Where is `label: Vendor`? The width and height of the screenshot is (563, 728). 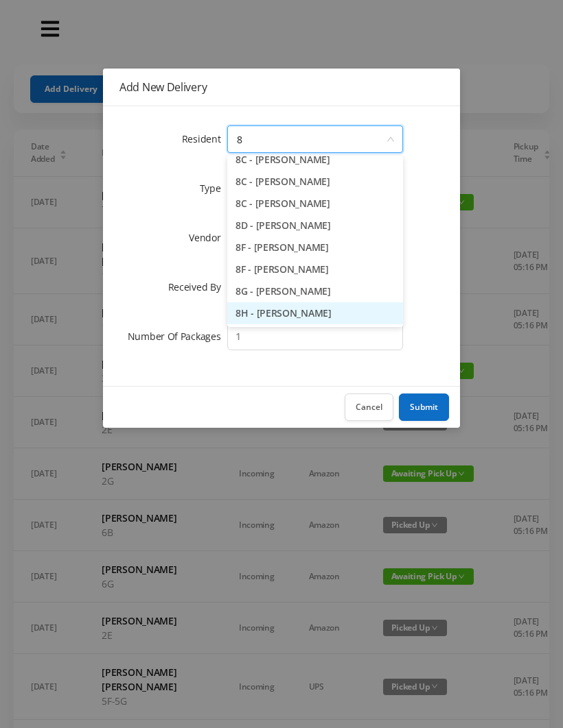
label: Vendor is located at coordinates (208, 237).